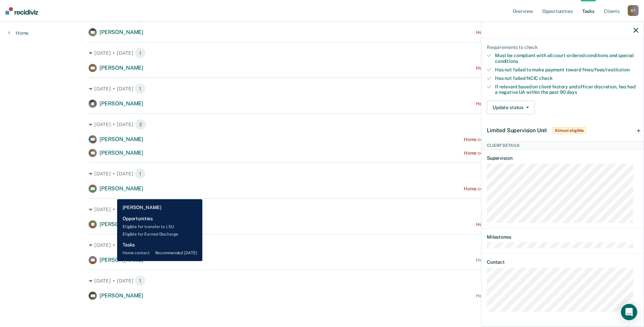  Describe the element at coordinates (546, 78) in the screenshot. I see `span: check` at that location.